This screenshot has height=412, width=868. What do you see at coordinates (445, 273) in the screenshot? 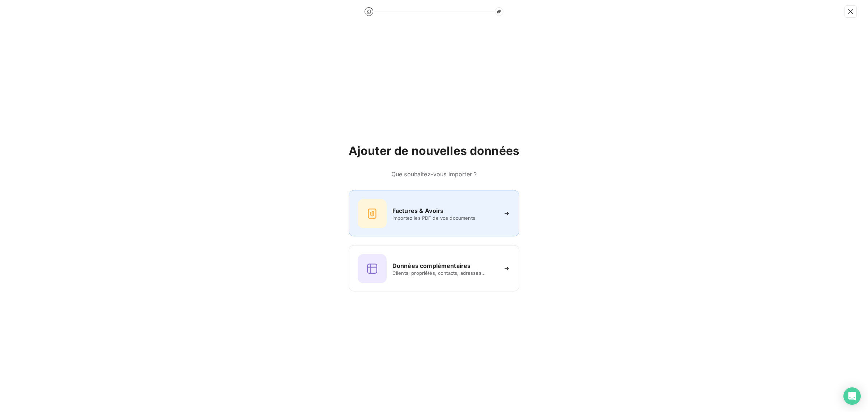
I see `span: Clients, propriétés, contacts, adresses...` at bounding box center [445, 273].